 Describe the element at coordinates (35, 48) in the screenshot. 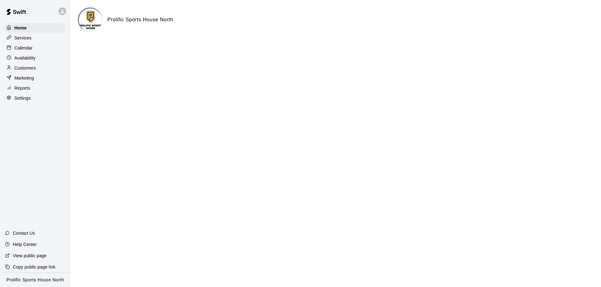

I see `a: Calendar` at that location.